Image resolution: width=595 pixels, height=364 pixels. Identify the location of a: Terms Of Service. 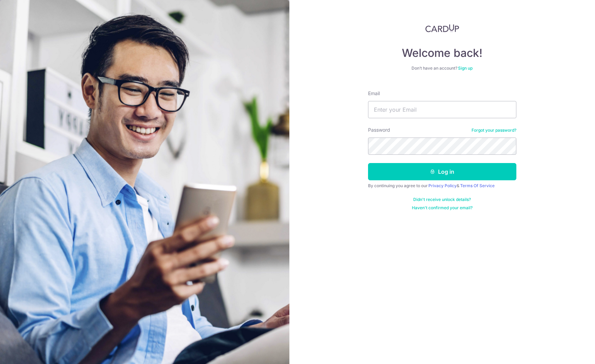
(477, 185).